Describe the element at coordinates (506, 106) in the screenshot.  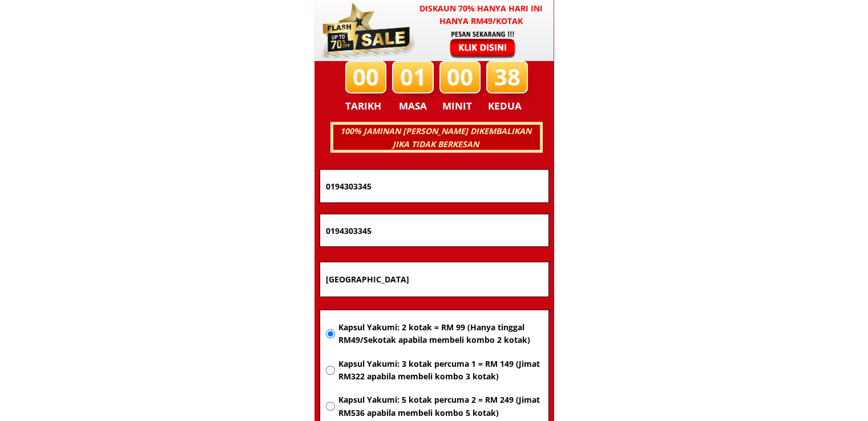
I see `h3: KEDUA` at that location.